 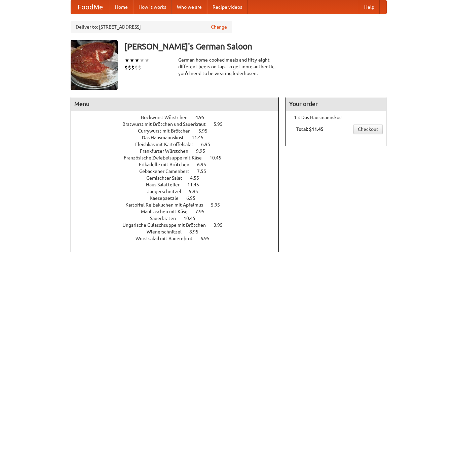 I want to click on a: Checkout, so click(x=368, y=129).